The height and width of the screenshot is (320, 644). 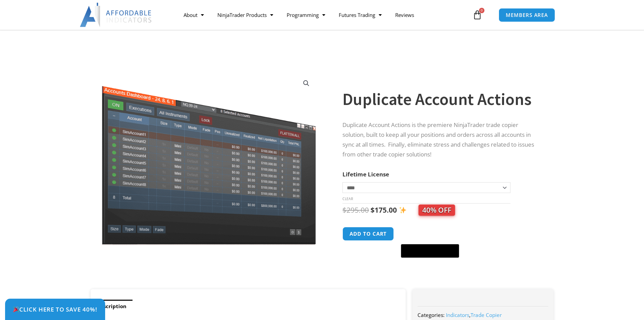 What do you see at coordinates (527, 15) in the screenshot?
I see `span: MEMBERS AREA` at bounding box center [527, 15].